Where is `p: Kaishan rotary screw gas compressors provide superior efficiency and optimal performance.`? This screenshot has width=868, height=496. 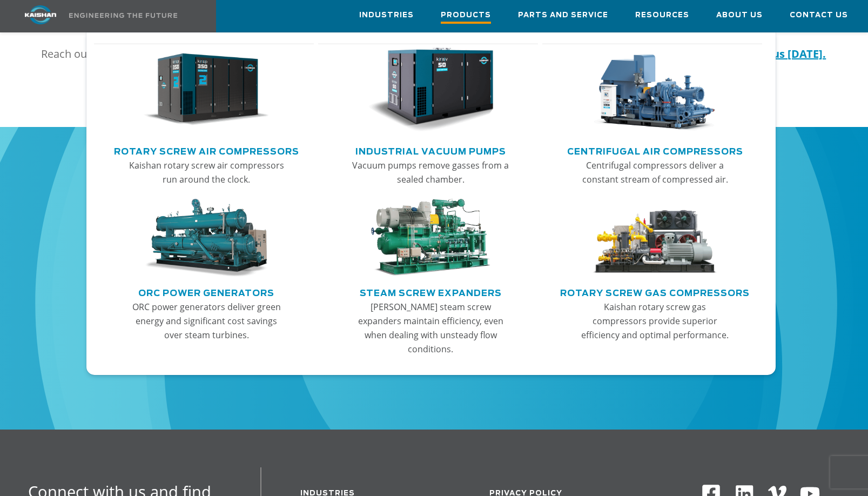 p: Kaishan rotary screw gas compressors provide superior efficiency and optimal performance. is located at coordinates (655, 321).